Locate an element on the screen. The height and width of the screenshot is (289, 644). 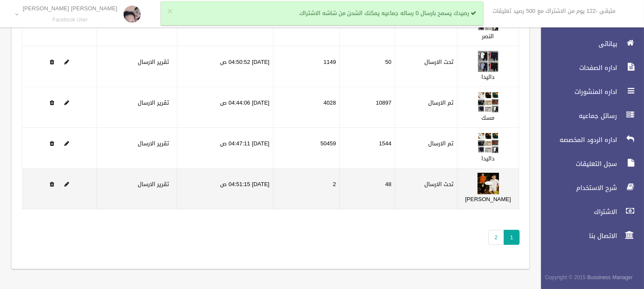
a: بياناتى is located at coordinates (589, 44).